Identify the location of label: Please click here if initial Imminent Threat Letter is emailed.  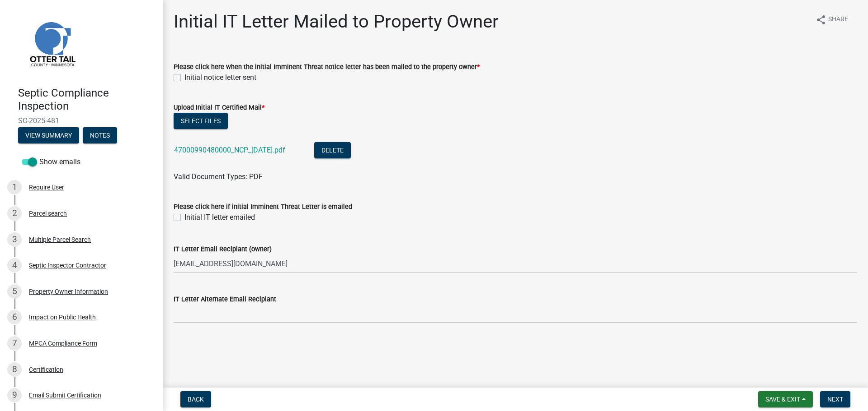
(263, 207).